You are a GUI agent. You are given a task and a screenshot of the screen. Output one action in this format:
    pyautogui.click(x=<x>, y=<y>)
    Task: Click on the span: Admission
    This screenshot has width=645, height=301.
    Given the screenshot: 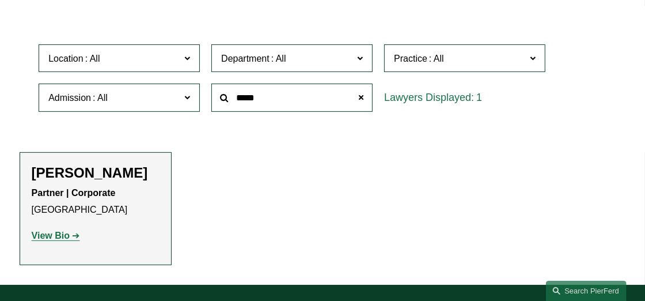 What is the action you would take?
    pyautogui.click(x=70, y=97)
    